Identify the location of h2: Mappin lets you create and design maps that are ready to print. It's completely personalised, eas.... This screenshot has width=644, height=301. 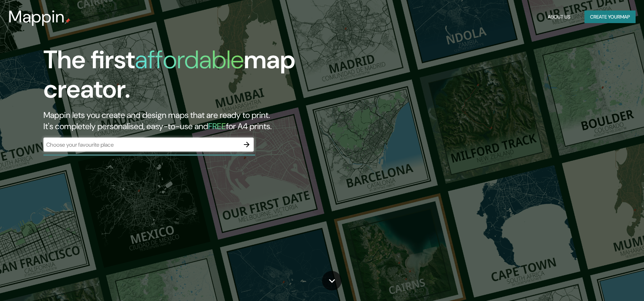
(204, 121).